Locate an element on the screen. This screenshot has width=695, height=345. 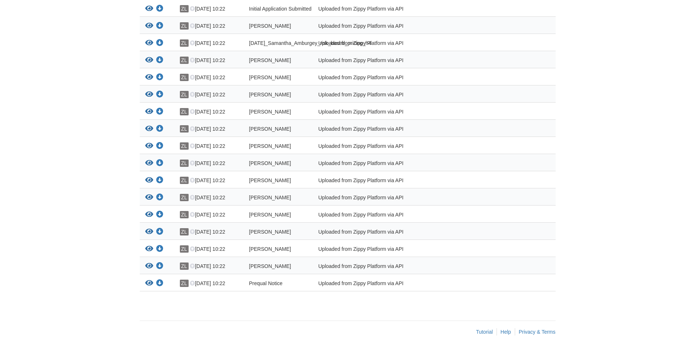
button: View Samantha_Amburgey_terms_of_use is located at coordinates (149, 60).